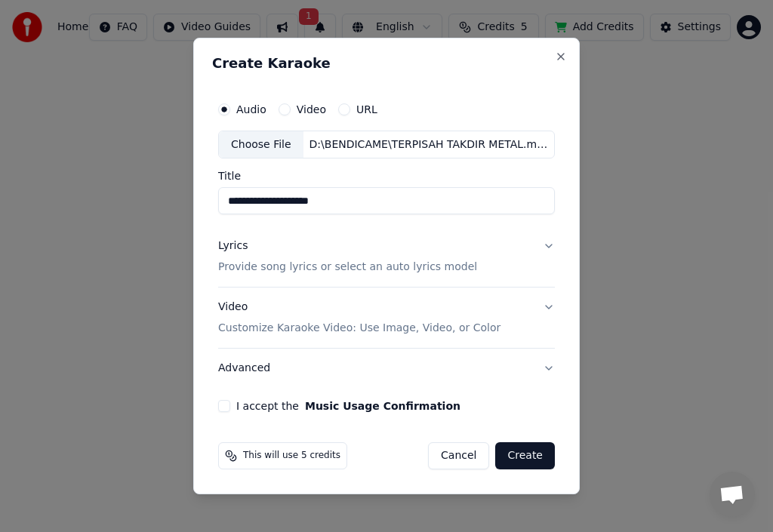 The height and width of the screenshot is (532, 773). What do you see at coordinates (387, 177) in the screenshot?
I see `label: Title` at bounding box center [387, 177].